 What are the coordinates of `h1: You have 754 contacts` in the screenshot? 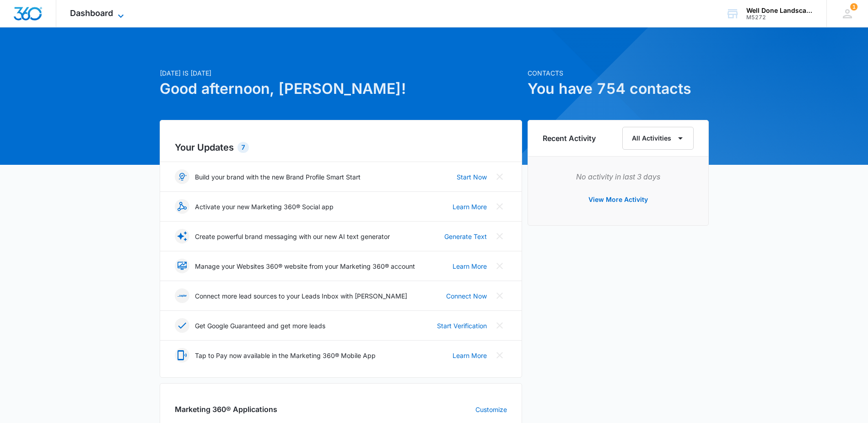 It's located at (618, 89).